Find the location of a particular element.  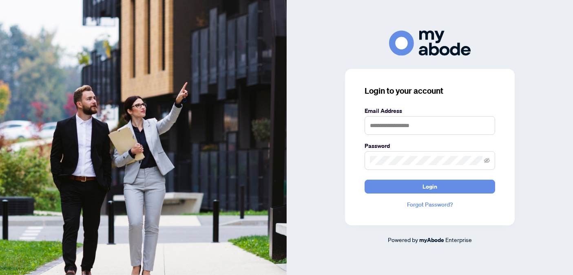

h3: Login to your account is located at coordinates (430, 91).